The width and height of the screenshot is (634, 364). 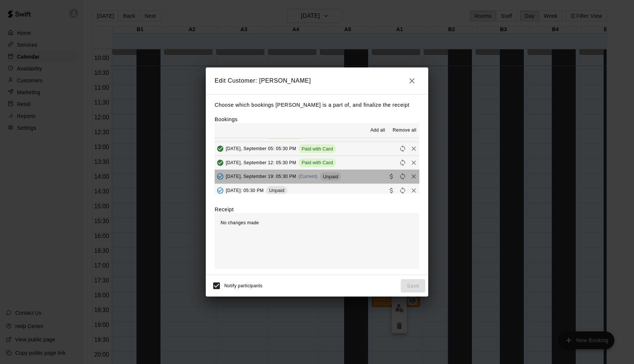 What do you see at coordinates (308, 176) in the screenshot?
I see `span: (Current)` at bounding box center [308, 176].